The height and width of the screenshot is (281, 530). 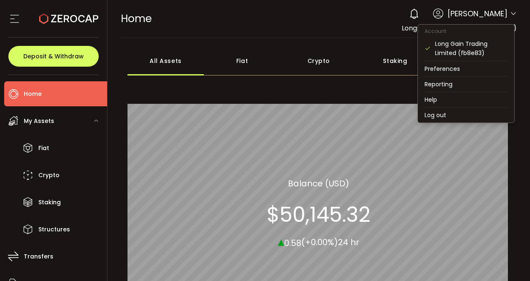 I want to click on span: Crypto, so click(x=49, y=175).